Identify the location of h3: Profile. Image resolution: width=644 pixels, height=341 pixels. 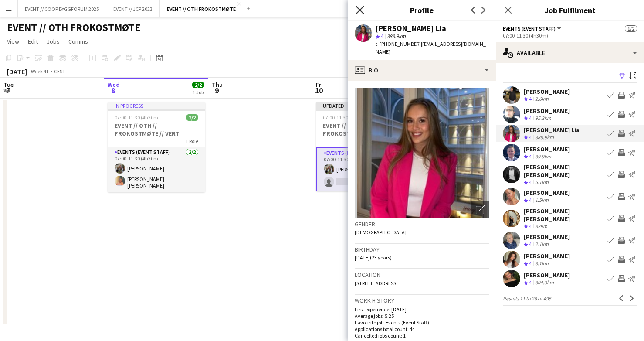
(422, 10).